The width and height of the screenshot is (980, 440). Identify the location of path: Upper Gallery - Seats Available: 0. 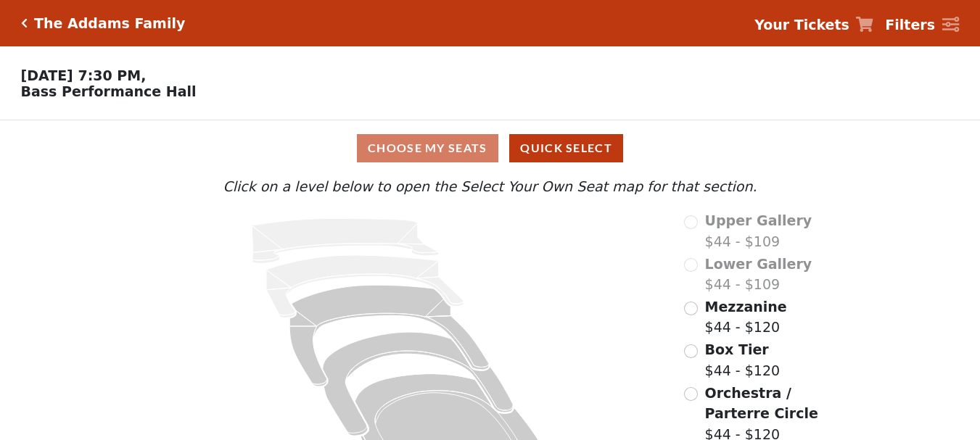
(345, 242).